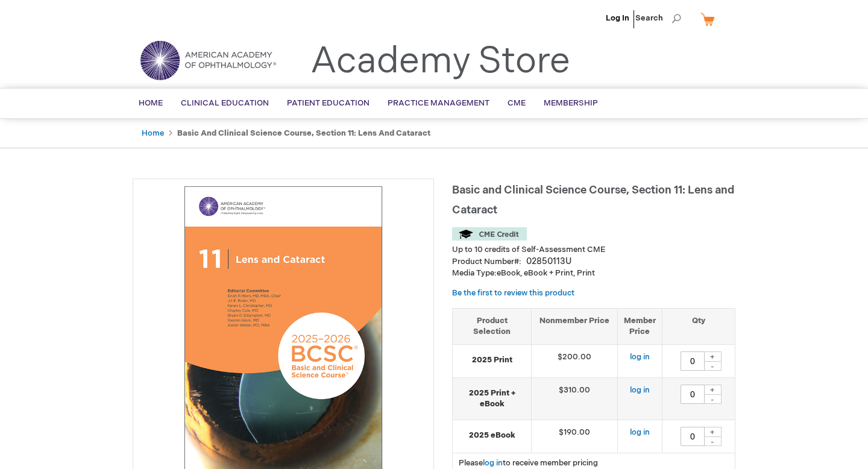 The width and height of the screenshot is (868, 469). Describe the element at coordinates (492, 360) in the screenshot. I see `strong: 2025 Print` at that location.